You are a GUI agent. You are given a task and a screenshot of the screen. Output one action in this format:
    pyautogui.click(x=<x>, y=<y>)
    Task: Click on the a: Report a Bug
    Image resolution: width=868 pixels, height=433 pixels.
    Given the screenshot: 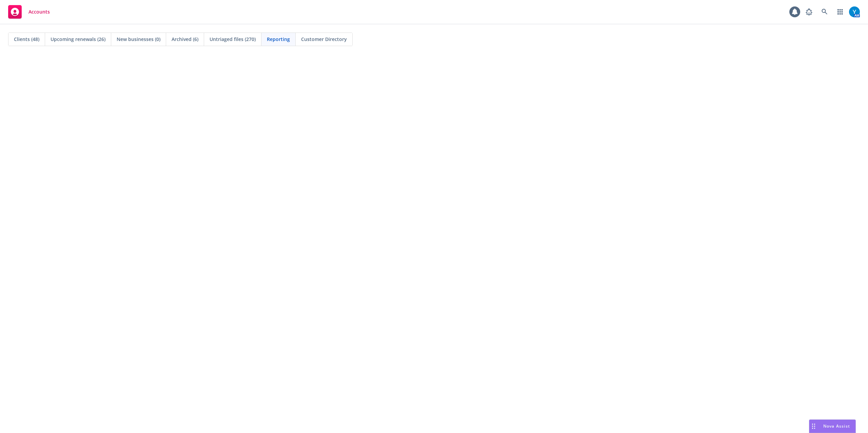 What is the action you would take?
    pyautogui.click(x=808, y=12)
    